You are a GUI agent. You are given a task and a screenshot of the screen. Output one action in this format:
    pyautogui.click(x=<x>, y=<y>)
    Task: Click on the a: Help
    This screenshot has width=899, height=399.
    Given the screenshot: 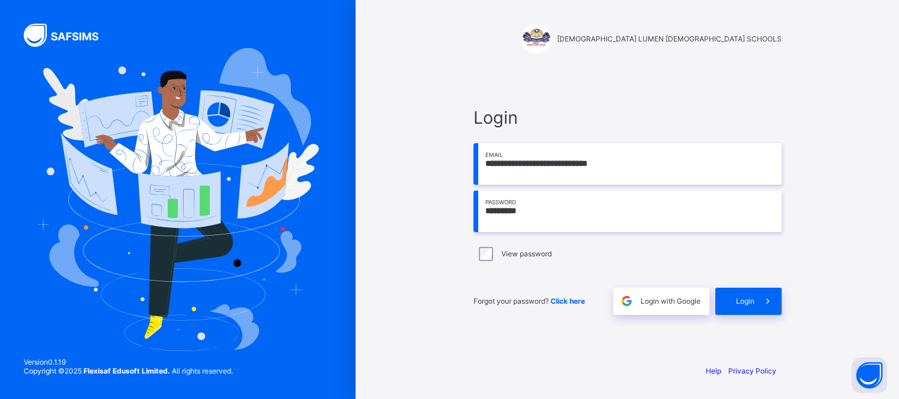 What is the action you would take?
    pyautogui.click(x=713, y=371)
    